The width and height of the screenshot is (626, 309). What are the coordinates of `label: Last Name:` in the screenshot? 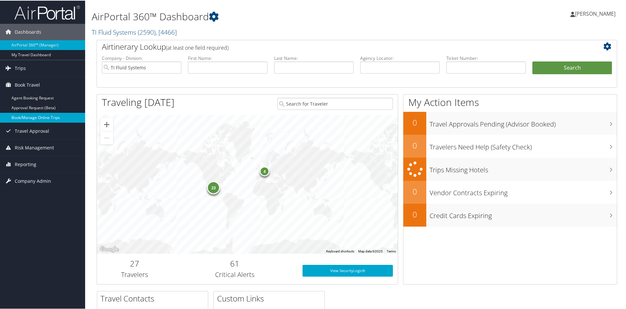 It's located at (314, 58).